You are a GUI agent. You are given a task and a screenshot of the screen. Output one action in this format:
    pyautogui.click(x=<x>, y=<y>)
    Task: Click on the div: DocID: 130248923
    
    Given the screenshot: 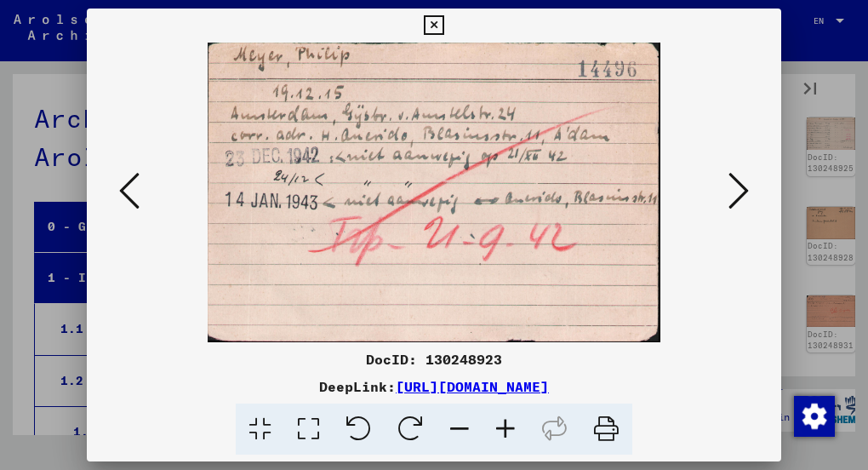 What is the action you would take?
    pyautogui.click(x=434, y=359)
    